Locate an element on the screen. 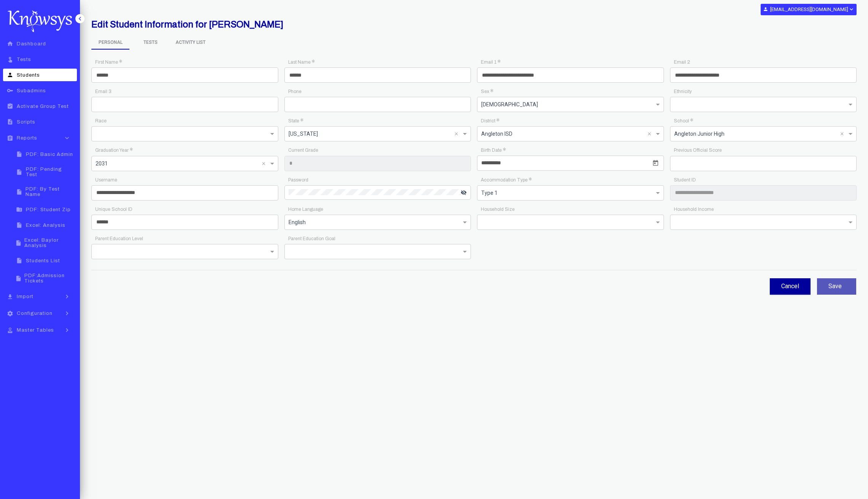 This screenshot has height=499, width=868. span: Subadmins is located at coordinates (31, 90).